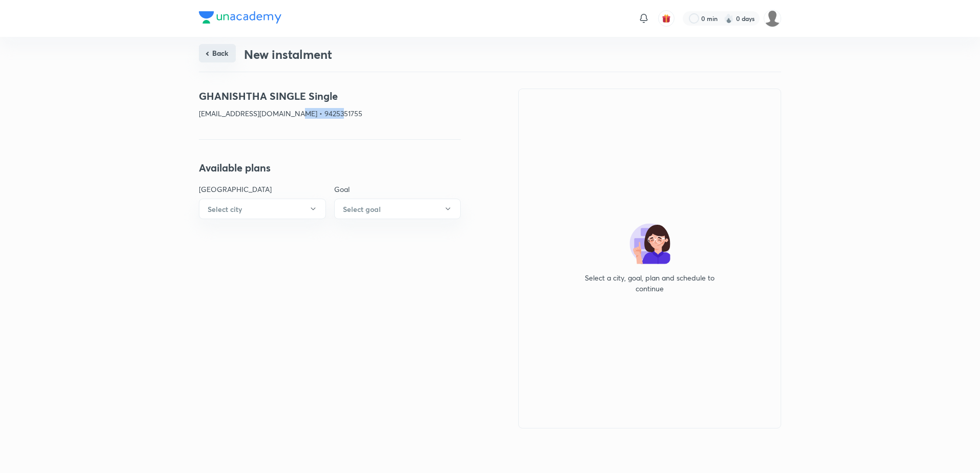  What do you see at coordinates (729, 18) in the screenshot?
I see `img: streak` at bounding box center [729, 18].